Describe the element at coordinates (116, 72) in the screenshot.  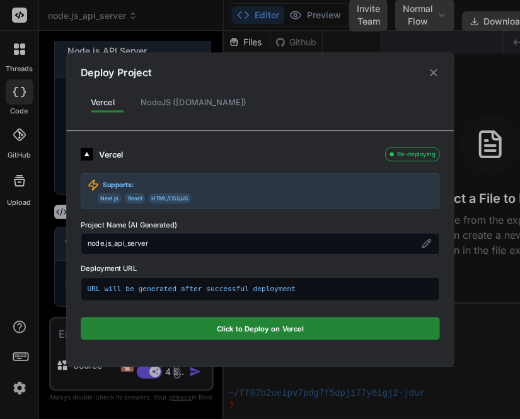
I see `h2: Deploy Project` at that location.